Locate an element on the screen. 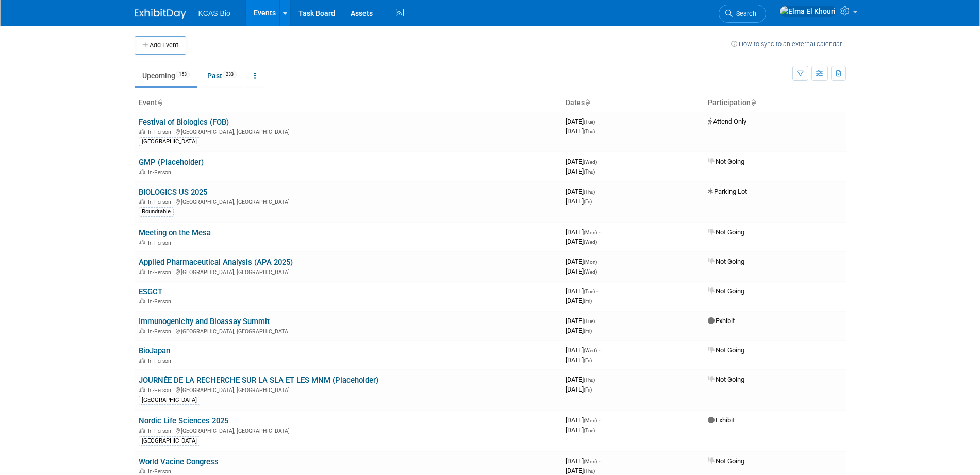  span: Search is located at coordinates (744, 13).